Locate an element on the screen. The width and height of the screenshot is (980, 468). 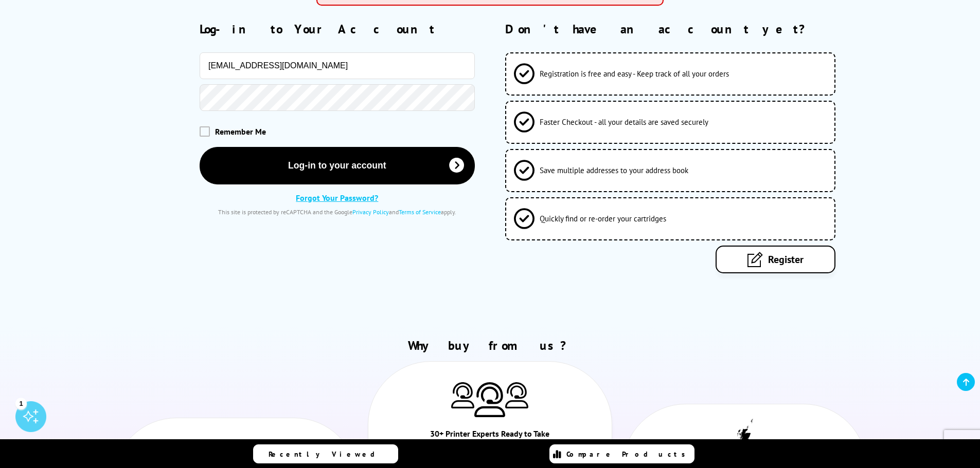
h2: Why buy from us? is located at coordinates (490, 345).